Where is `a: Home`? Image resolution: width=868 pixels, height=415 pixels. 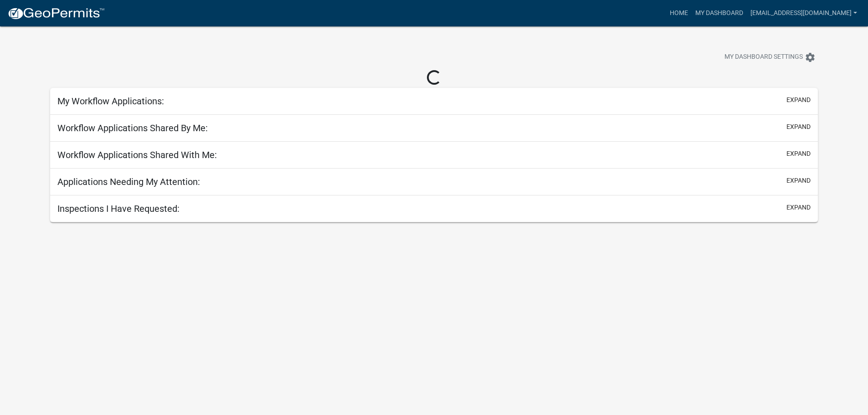
a: Home is located at coordinates (679, 13).